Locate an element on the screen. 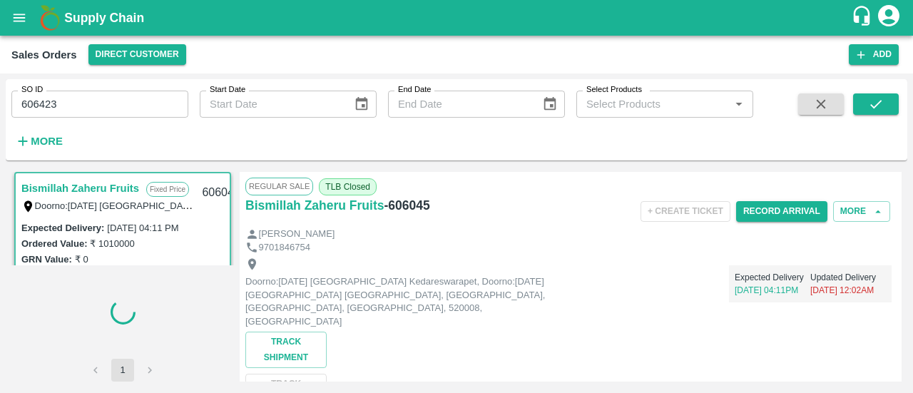  input: Select Products is located at coordinates (653, 104).